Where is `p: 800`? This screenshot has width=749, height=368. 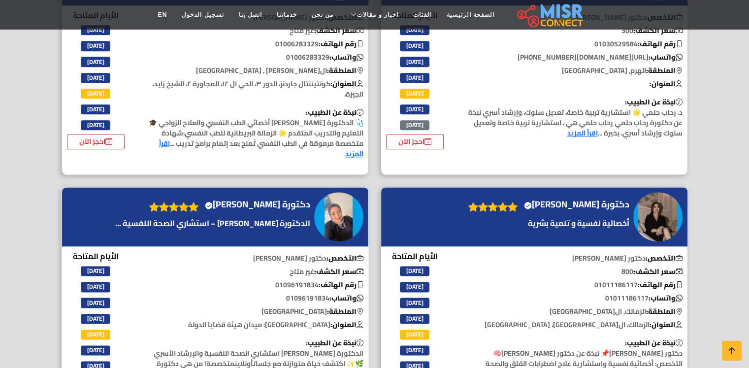 p: 800 is located at coordinates (574, 272).